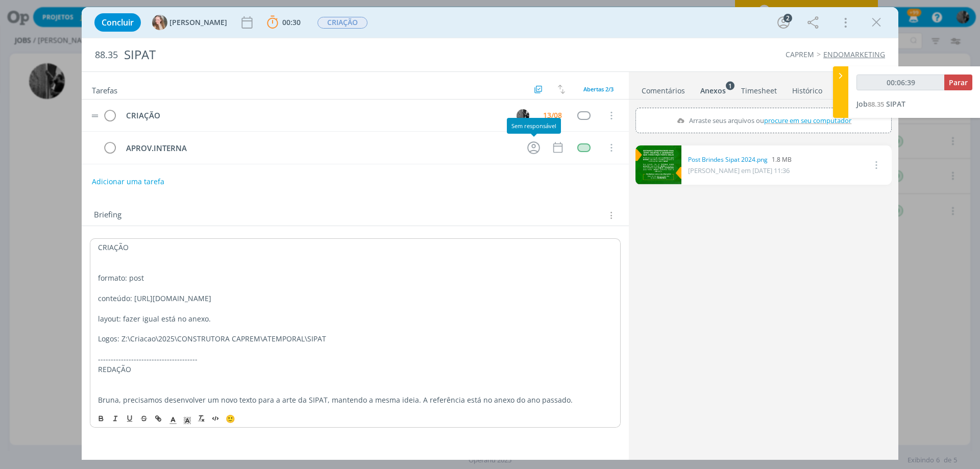 The width and height of the screenshot is (980, 469). Describe the element at coordinates (95, 116) in the screenshot. I see `img: drag-icon.svg` at that location.